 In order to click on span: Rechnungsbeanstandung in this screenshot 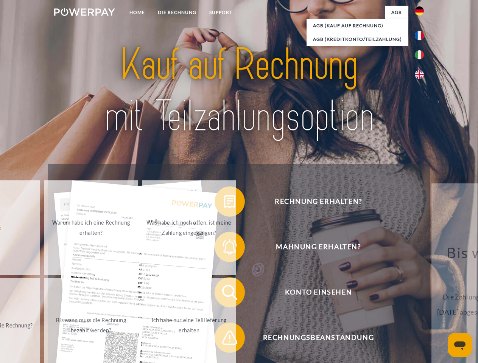, I will do `click(318, 338)`.